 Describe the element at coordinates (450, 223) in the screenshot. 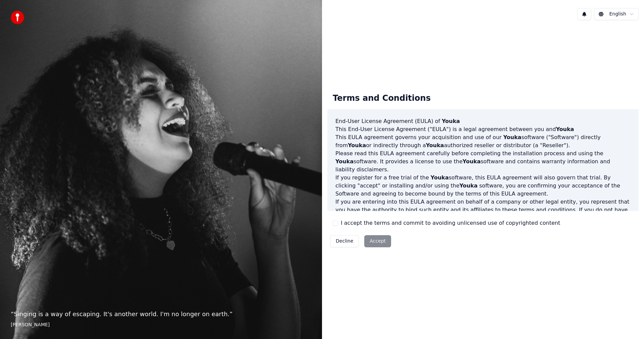

I see `label: I accept the terms and commit to avoiding unlicensed use of copyrighted content` at that location.